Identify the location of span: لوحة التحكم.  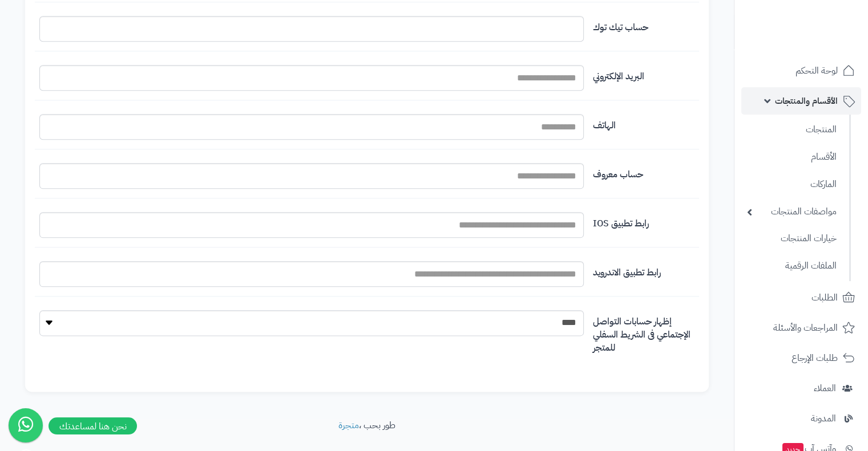
(816, 71).